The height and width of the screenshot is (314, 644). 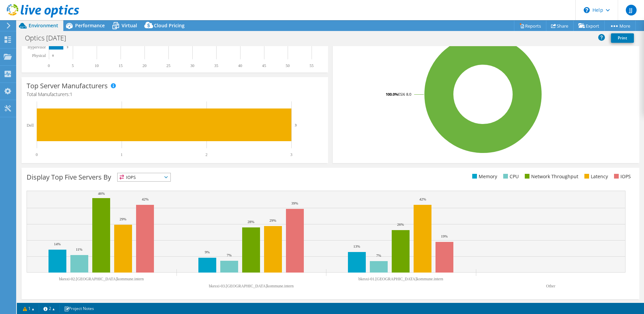 I want to click on span: 1, so click(x=71, y=94).